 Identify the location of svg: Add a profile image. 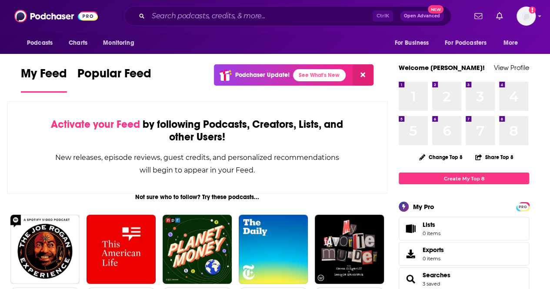
(532, 10).